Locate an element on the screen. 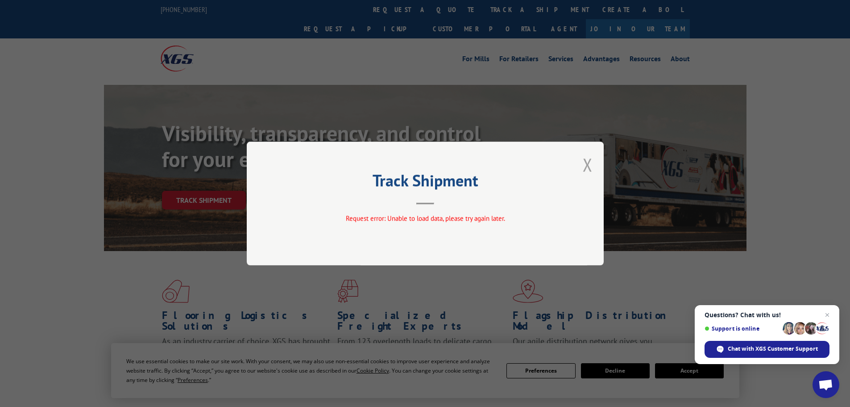 Image resolution: width=850 pixels, height=407 pixels. h2: Track Shipment is located at coordinates (425, 183).